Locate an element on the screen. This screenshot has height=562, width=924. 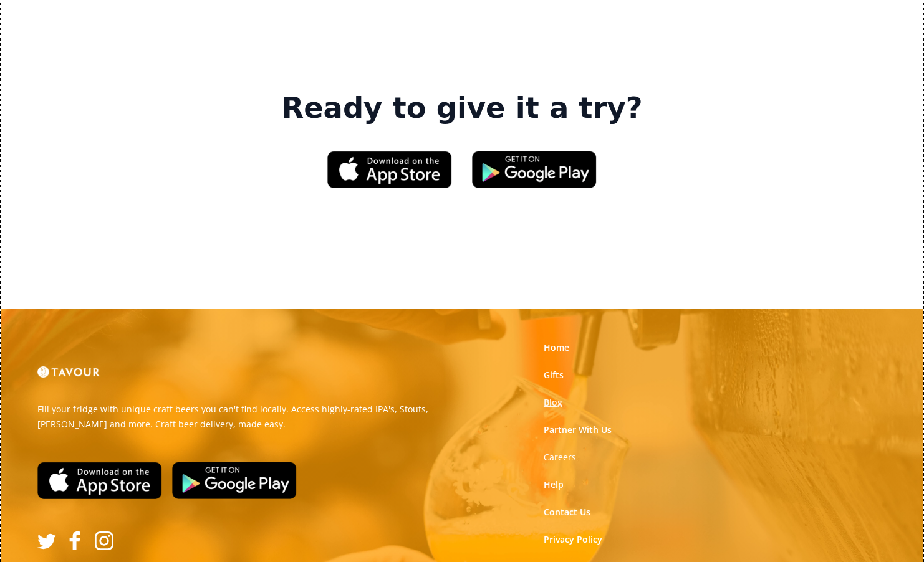
a: Privacy Policy is located at coordinates (574, 540).